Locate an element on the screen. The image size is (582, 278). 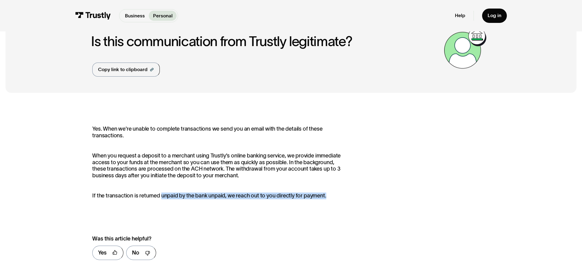
a: Help is located at coordinates (460, 16).